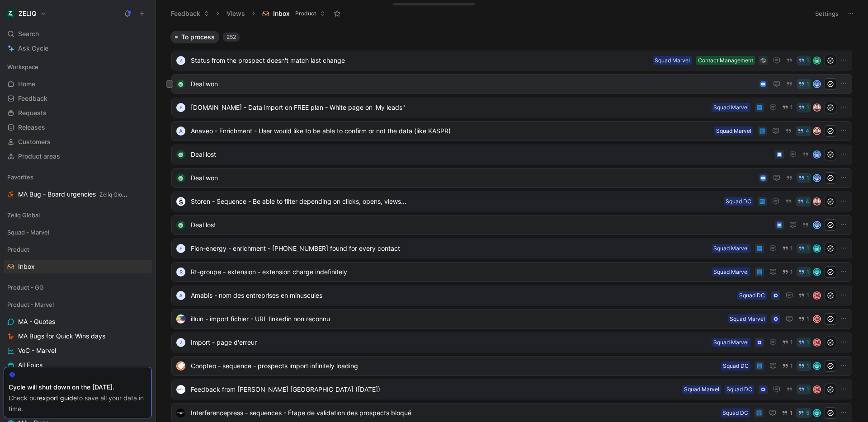 The height and width of the screenshot is (422, 868). What do you see at coordinates (30, 305) in the screenshot?
I see `span: Product - Marvel` at bounding box center [30, 305].